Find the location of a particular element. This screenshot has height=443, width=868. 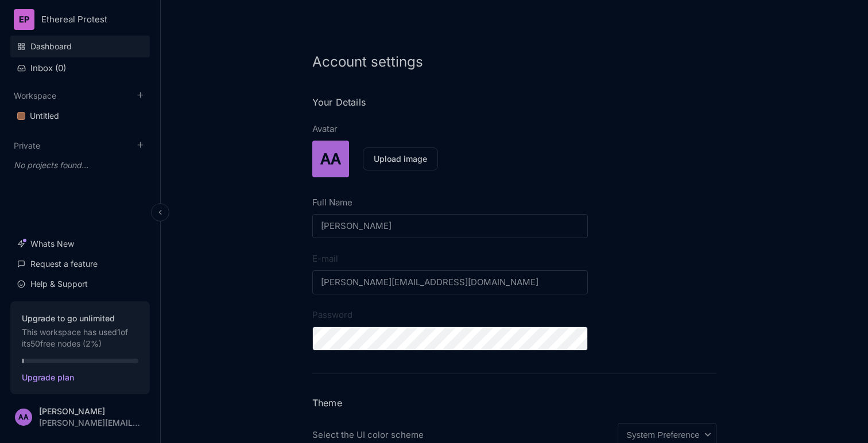

h3: Theme is located at coordinates (515, 403).